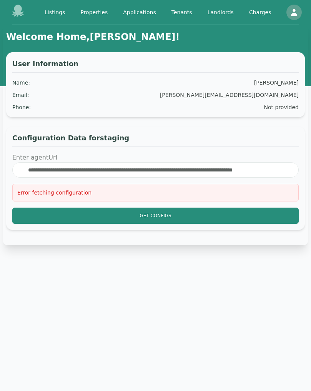 The width and height of the screenshot is (311, 391). Describe the element at coordinates (94, 12) in the screenshot. I see `a: Properties` at that location.